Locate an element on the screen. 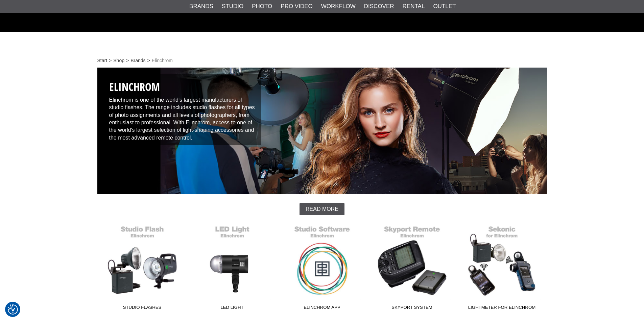 The image size is (644, 322). a: Studio is located at coordinates (232, 7).